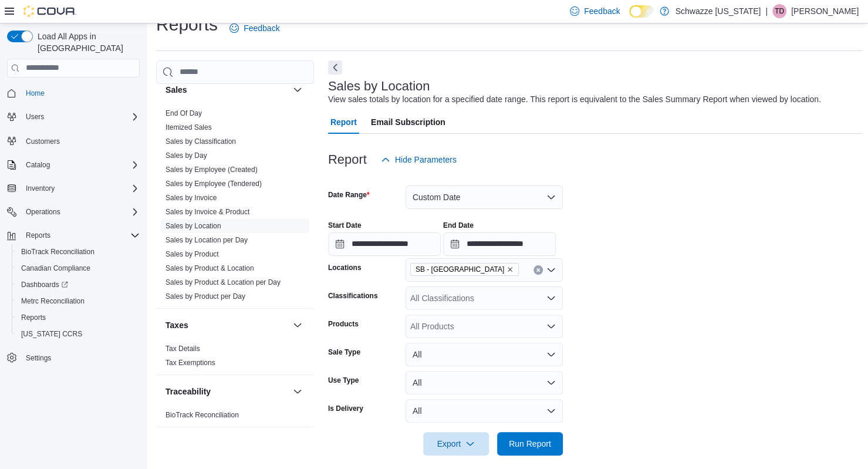  What do you see at coordinates (235, 417) in the screenshot?
I see `div: Traceability` at bounding box center [235, 417].